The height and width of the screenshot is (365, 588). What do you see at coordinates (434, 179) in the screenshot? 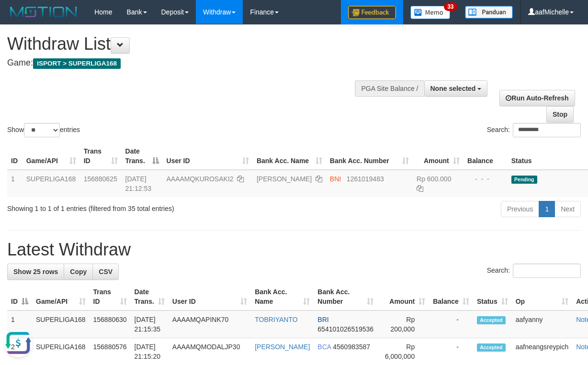
I see `span: Rp 600.000` at bounding box center [434, 179].